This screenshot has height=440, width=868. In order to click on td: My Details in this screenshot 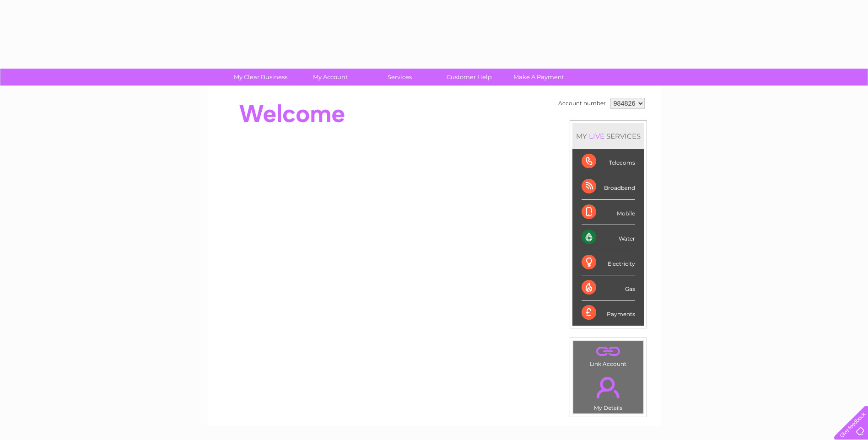, I will do `click(608, 392)`.